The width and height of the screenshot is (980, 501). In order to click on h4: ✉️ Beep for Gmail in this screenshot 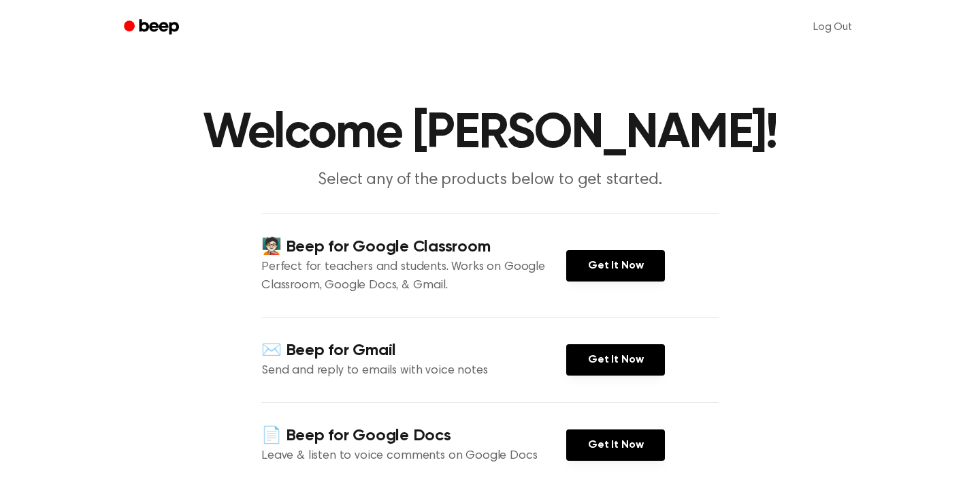, I will do `click(414, 350)`.